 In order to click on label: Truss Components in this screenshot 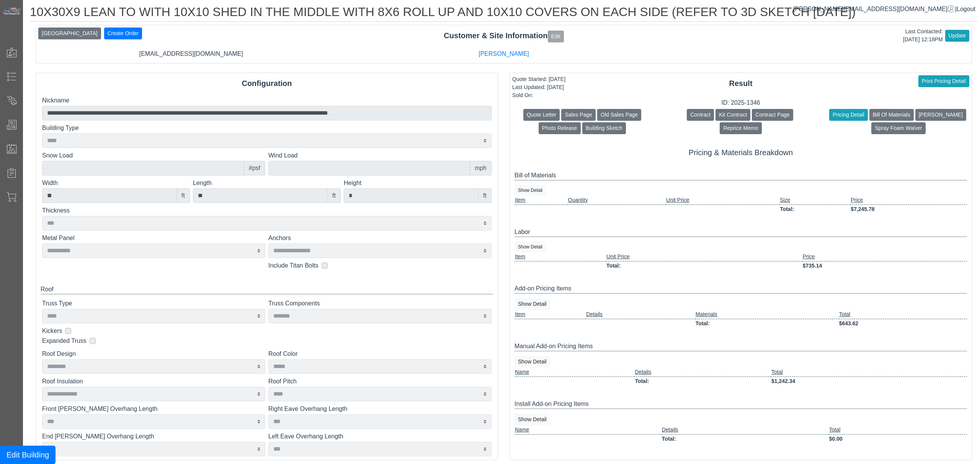, I will do `click(380, 303)`.